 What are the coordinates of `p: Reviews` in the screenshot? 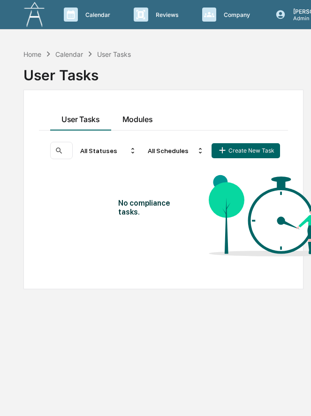 It's located at (166, 15).